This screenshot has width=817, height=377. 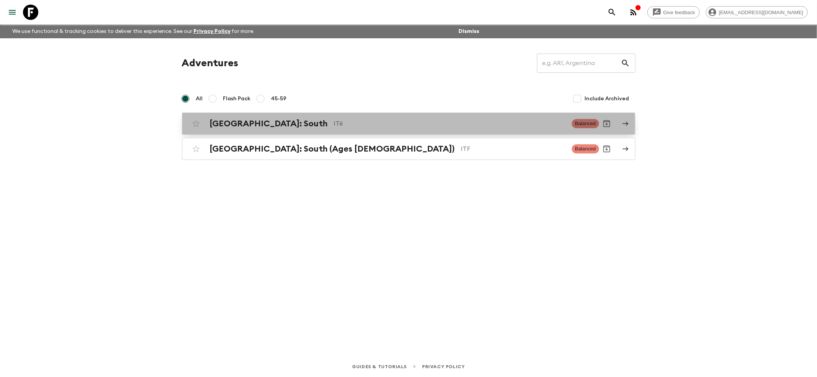 I want to click on span: Include Archived, so click(x=607, y=99).